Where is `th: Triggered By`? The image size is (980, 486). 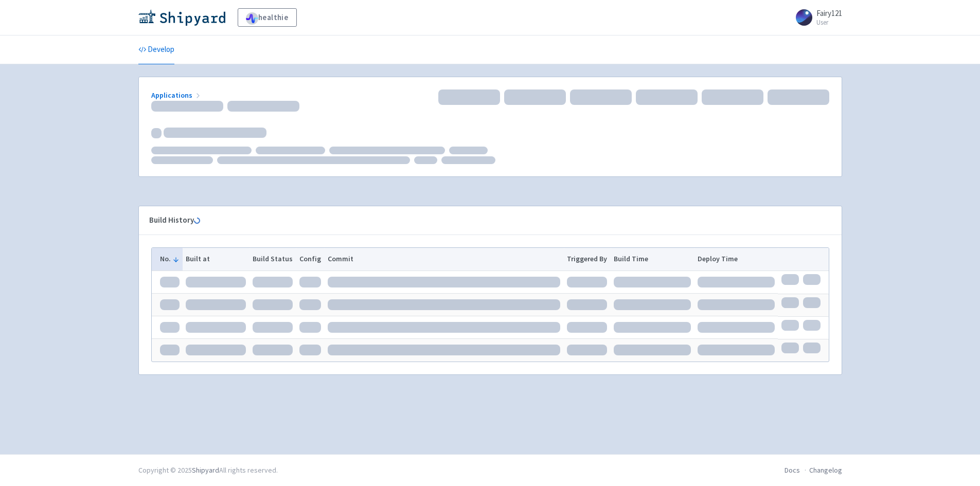 th: Triggered By is located at coordinates (587, 259).